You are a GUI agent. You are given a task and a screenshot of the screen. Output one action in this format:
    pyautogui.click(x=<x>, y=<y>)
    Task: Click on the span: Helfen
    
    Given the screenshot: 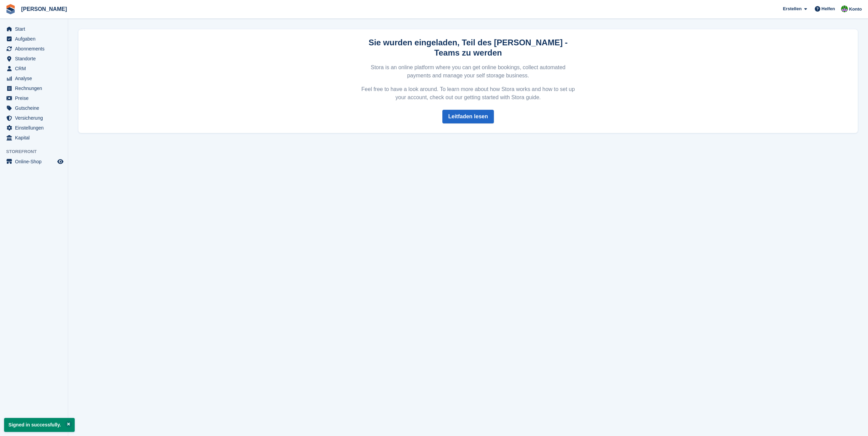 What is the action you would take?
    pyautogui.click(x=829, y=9)
    